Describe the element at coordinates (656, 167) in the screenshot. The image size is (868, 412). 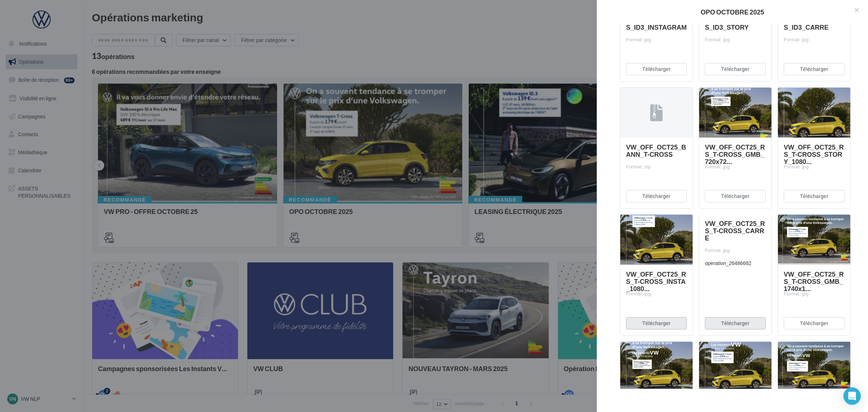
I see `div: Format: zip` at that location.